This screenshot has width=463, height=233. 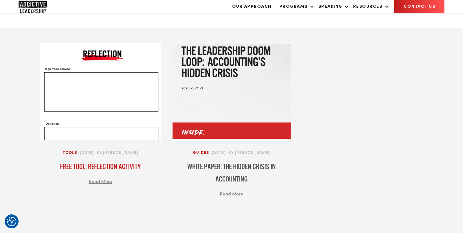 I want to click on a: Programs, so click(x=295, y=7).